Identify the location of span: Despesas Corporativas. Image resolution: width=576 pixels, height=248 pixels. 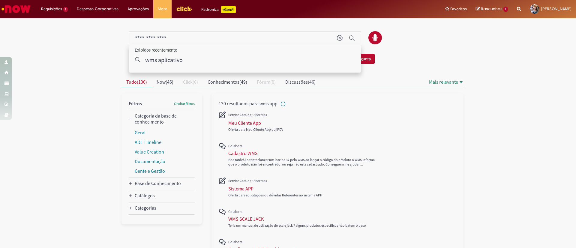
(98, 9).